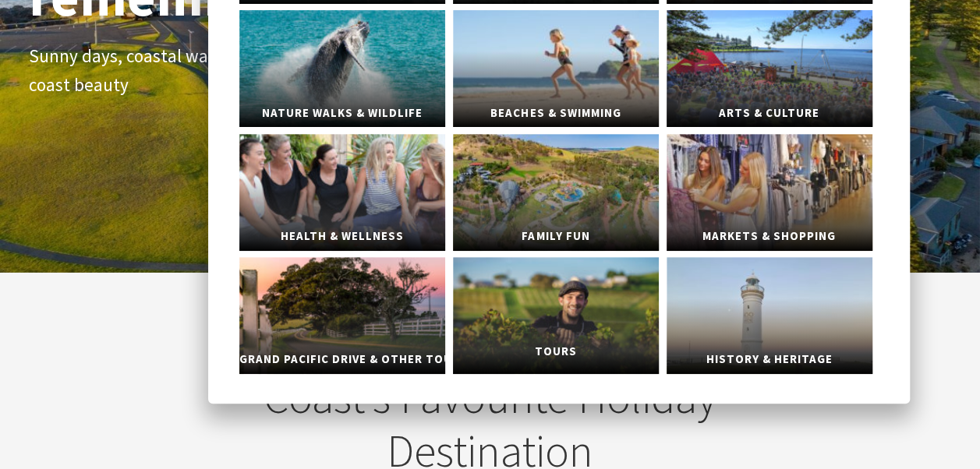  What do you see at coordinates (342, 359) in the screenshot?
I see `span: Grand Pacific Drive & Other Touring` at bounding box center [342, 359].